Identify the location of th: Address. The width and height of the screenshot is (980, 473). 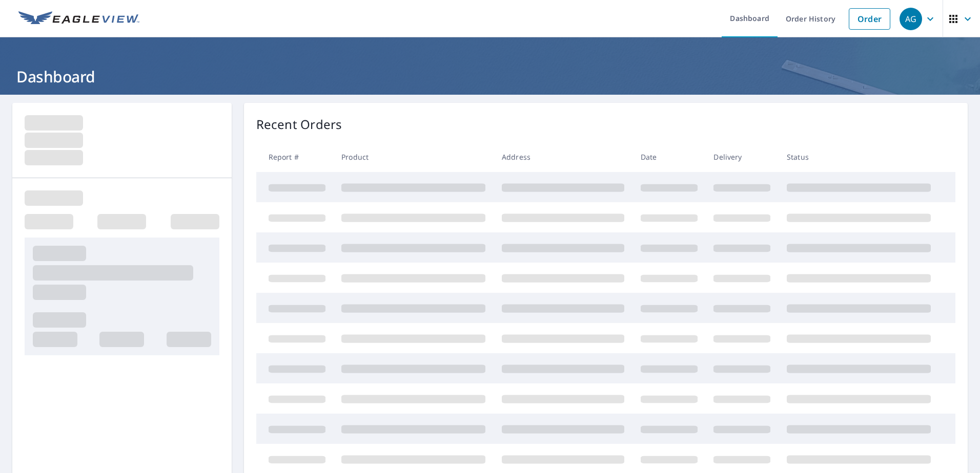
(563, 157).